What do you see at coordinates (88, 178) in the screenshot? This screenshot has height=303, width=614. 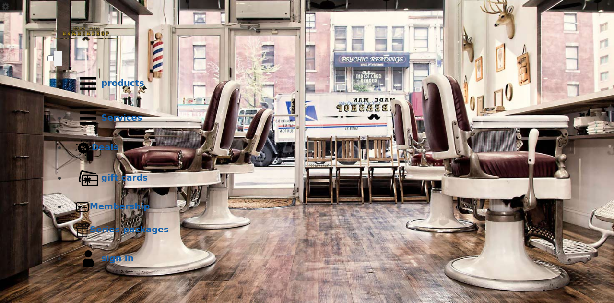 I see `img: Gift cards` at bounding box center [88, 178].